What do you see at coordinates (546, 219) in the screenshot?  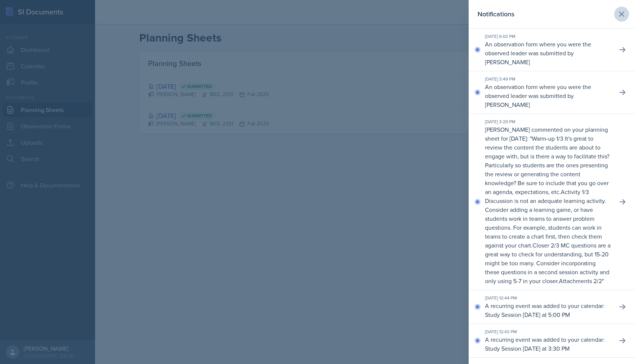 I see `p: Activity 1/3 Discussion is not an adequate learning activity. Consider adding a learning game, or...` at bounding box center [546, 219].